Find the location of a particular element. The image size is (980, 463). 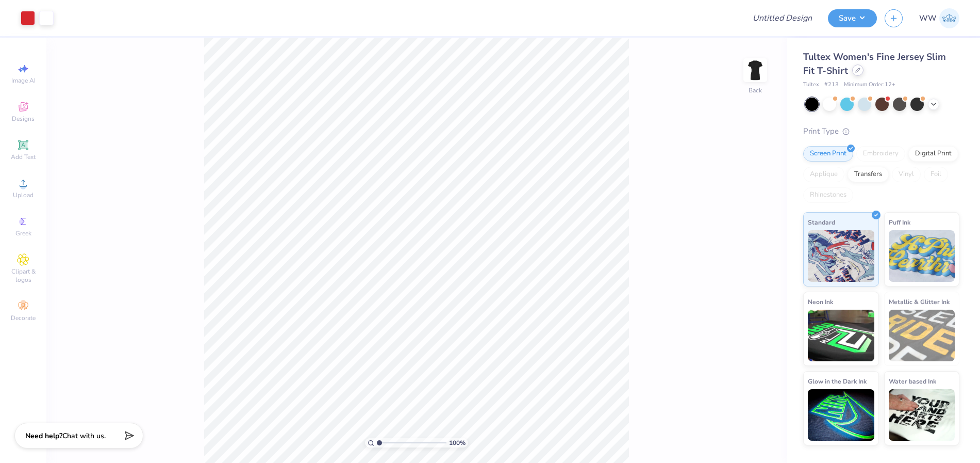

span: Metallic & Glitter Ink is located at coordinates (920, 301).